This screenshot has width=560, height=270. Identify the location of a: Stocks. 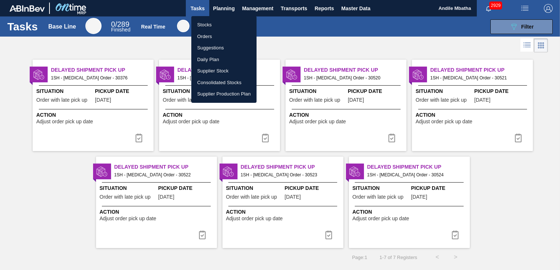
(224, 25).